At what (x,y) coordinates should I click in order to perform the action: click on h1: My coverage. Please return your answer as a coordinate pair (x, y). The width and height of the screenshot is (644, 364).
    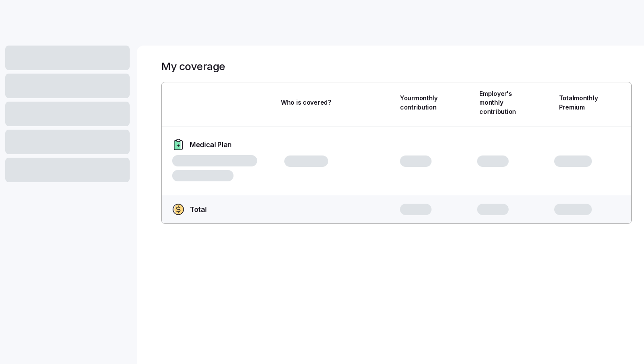
    Looking at the image, I should click on (193, 66).